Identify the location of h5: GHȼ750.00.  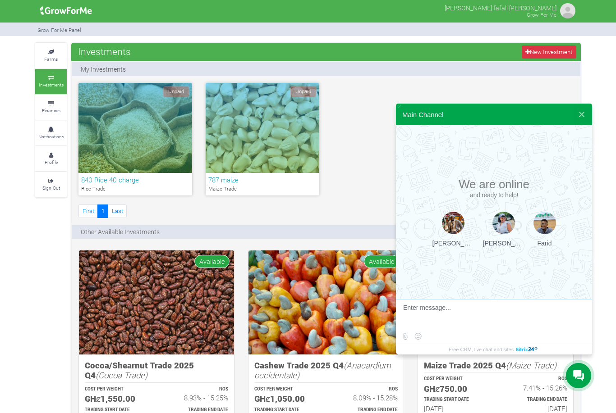
(455, 389).